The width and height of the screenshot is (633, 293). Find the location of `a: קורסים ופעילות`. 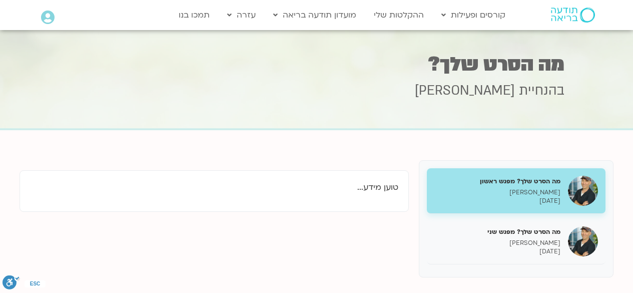

a: קורסים ופעילות is located at coordinates (474, 15).